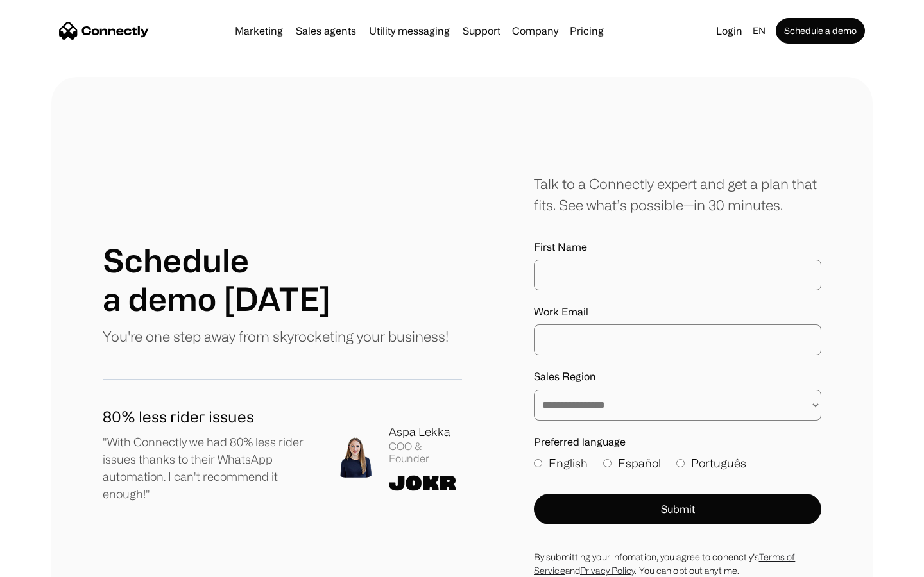  What do you see at coordinates (45, 563) in the screenshot?
I see `aside: Language selected: English` at bounding box center [45, 563].